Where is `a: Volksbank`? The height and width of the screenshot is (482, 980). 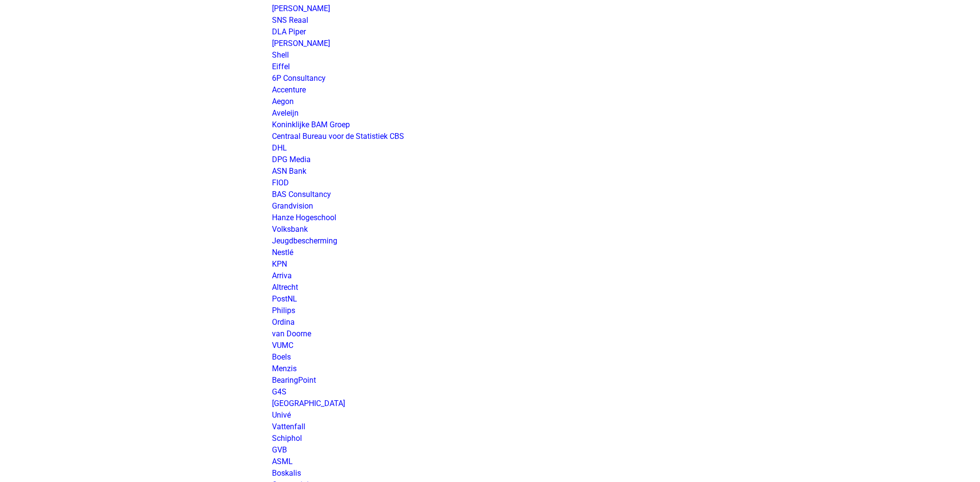
a: Volksbank is located at coordinates (290, 229).